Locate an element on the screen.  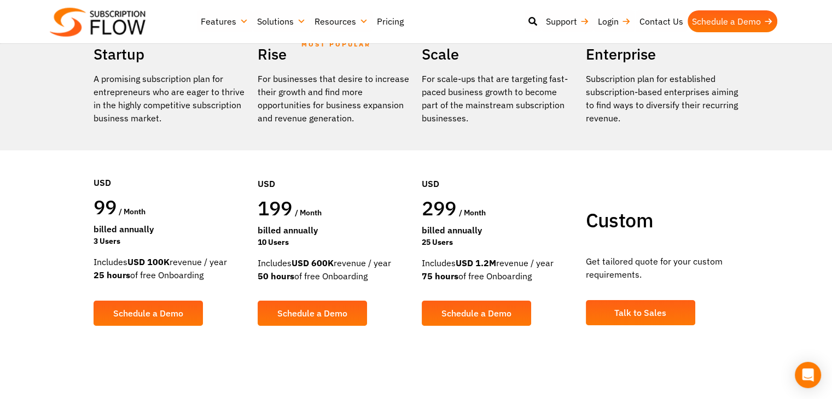
div: 3 Users is located at coordinates (170, 241).